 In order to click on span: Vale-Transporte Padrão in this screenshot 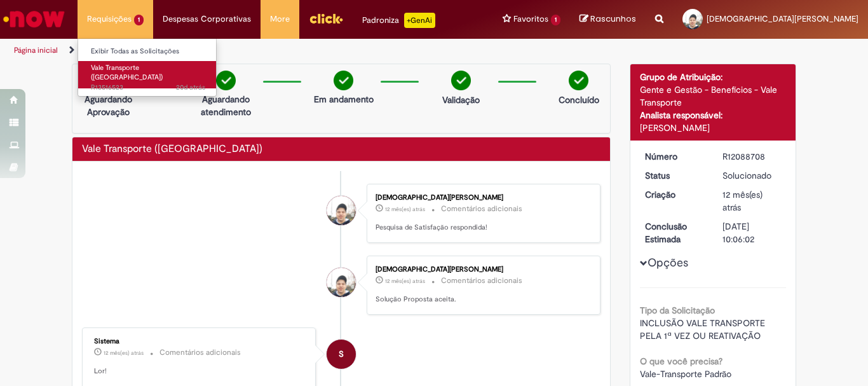, I will do `click(685, 374)`.